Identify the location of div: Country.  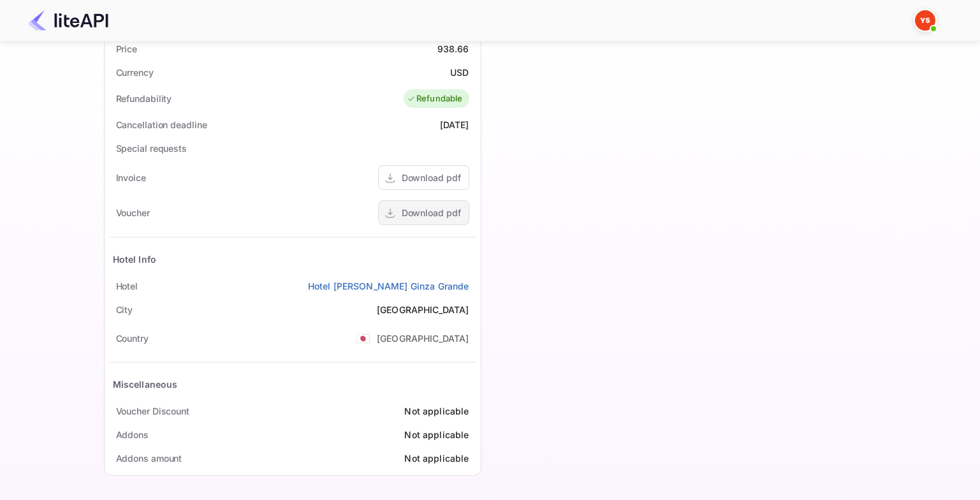
(132, 338).